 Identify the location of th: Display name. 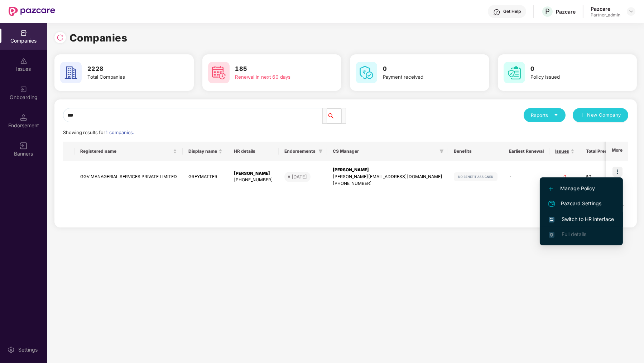
(205, 151).